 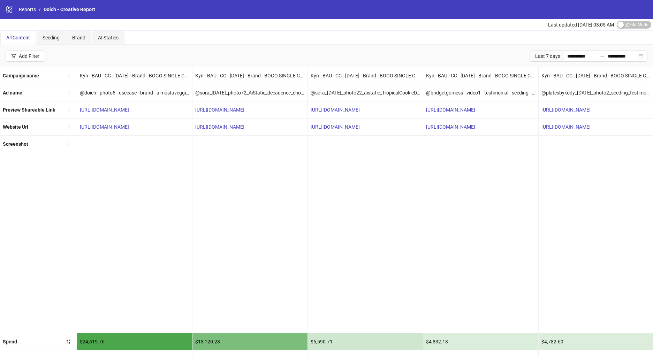 I want to click on b: Website Url, so click(x=15, y=127).